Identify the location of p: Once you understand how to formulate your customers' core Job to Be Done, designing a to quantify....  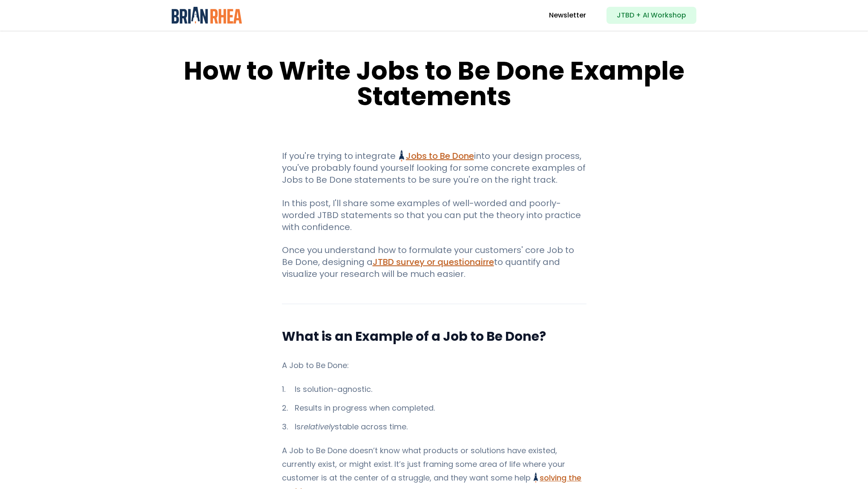
(434, 262).